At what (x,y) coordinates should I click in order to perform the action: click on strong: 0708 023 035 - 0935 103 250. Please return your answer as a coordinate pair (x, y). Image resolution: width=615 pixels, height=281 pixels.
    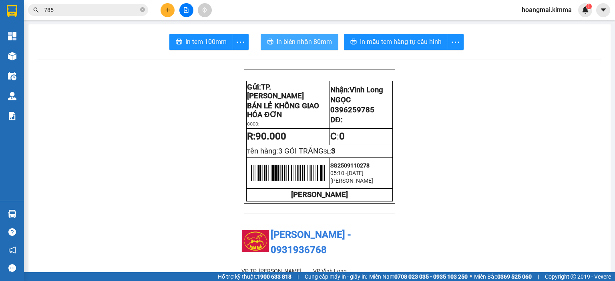
    Looking at the image, I should click on (430, 277).